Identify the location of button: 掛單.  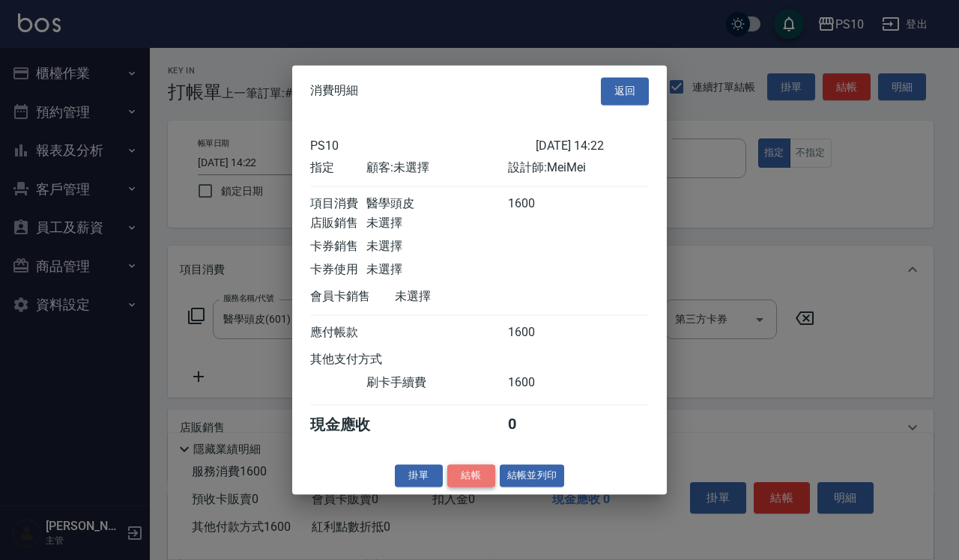
(418, 476).